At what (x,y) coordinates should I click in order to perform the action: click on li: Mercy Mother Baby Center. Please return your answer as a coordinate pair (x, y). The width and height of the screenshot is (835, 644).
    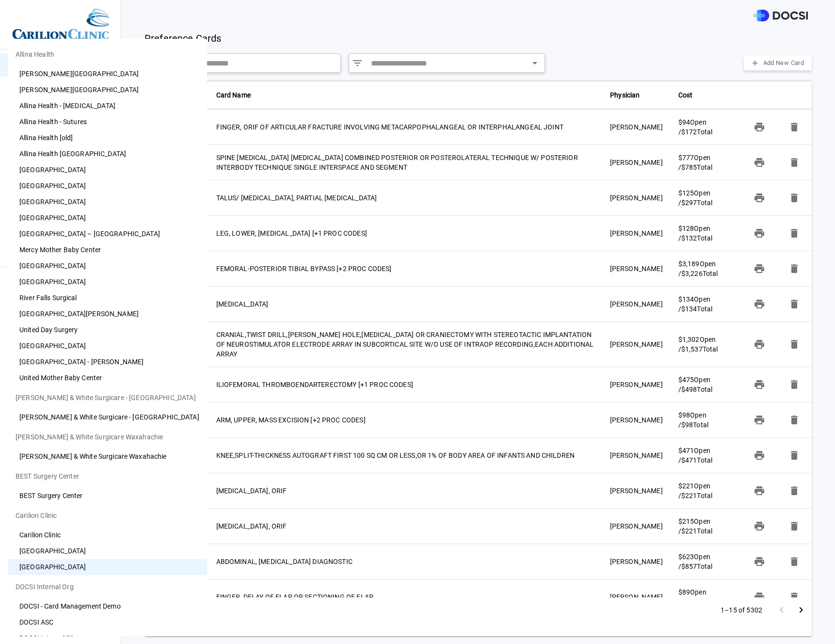
    Looking at the image, I should click on (107, 250).